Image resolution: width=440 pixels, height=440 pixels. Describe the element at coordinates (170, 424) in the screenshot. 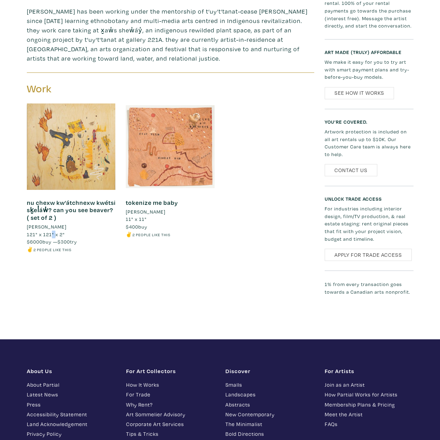

I see `a: Corporate Art Services` at that location.